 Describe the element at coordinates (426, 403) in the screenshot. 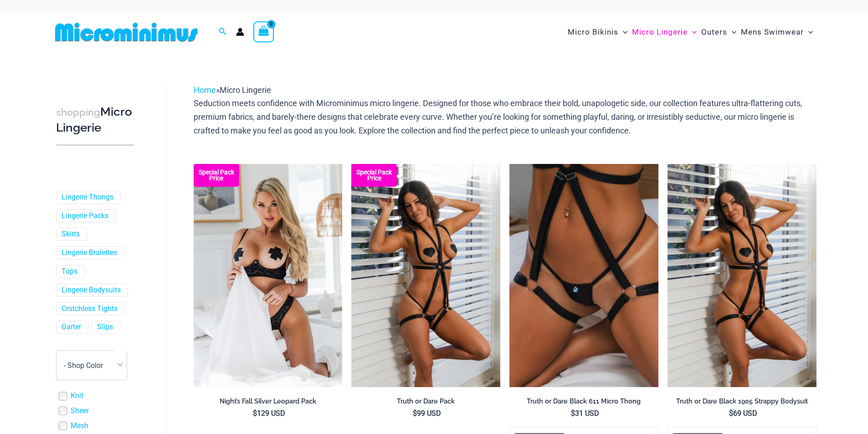

I see `a: Truth or Dare Pack` at that location.